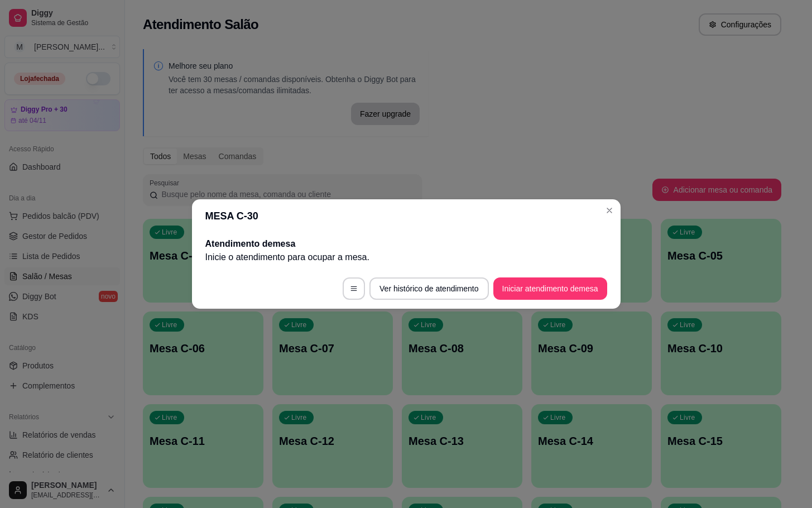 The width and height of the screenshot is (812, 508). What do you see at coordinates (406, 257) in the screenshot?
I see `p: Inicie o atendimento para ocupar a mesa .` at bounding box center [406, 257].